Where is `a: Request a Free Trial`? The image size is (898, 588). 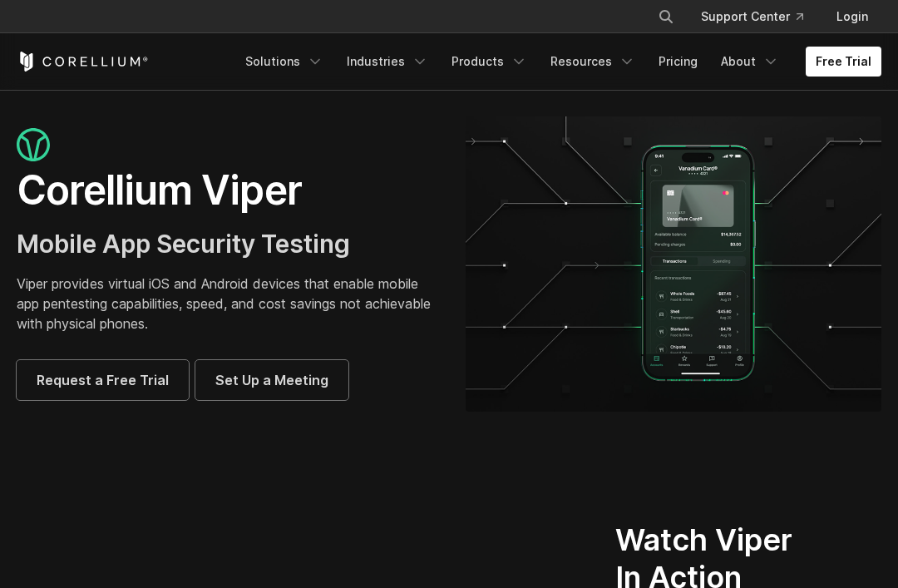
a: Request a Free Trial is located at coordinates (102, 380).